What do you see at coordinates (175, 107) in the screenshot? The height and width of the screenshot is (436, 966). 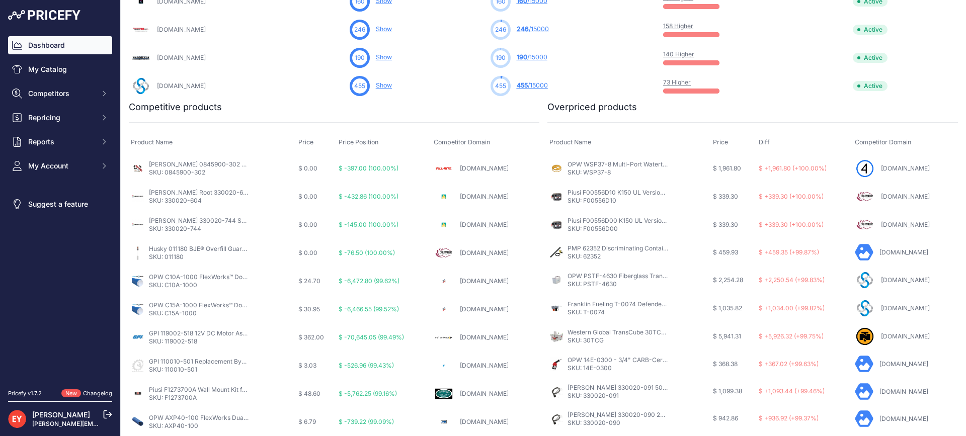 I see `h2: Competitive products` at bounding box center [175, 107].